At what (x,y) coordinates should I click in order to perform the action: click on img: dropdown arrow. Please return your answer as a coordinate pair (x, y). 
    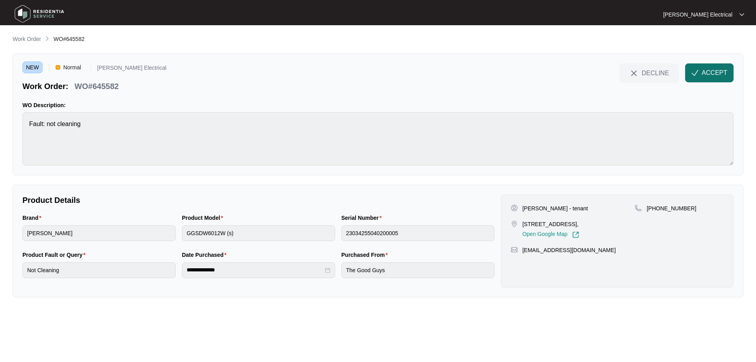
    Looking at the image, I should click on (742, 15).